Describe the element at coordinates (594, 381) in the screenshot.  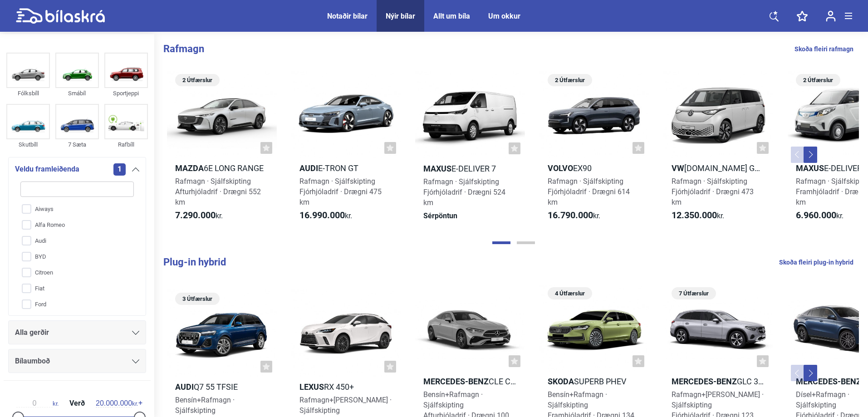
I see `h2: Superb PHEV` at that location.